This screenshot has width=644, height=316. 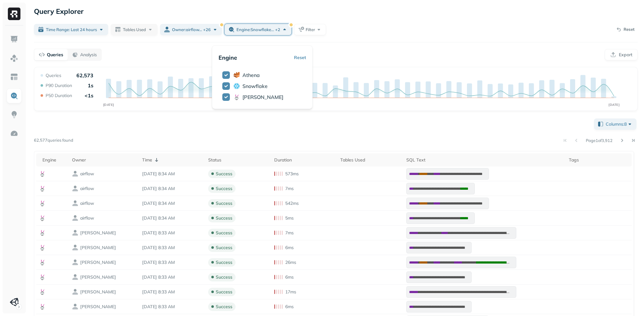 What do you see at coordinates (258, 30) in the screenshot?
I see `button: Engine:snowflake...+2` at bounding box center [258, 30].